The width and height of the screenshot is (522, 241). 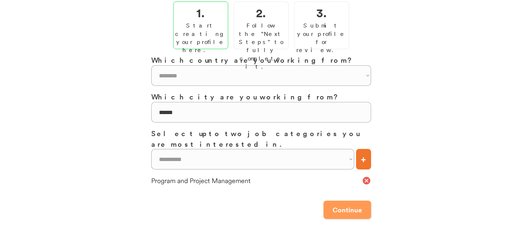 I want to click on button: Continue, so click(x=348, y=210).